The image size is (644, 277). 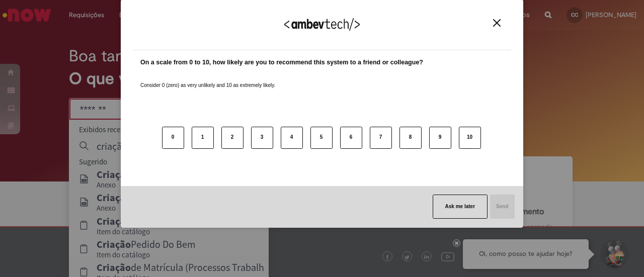 I want to click on button: Ask me later, so click(x=460, y=207).